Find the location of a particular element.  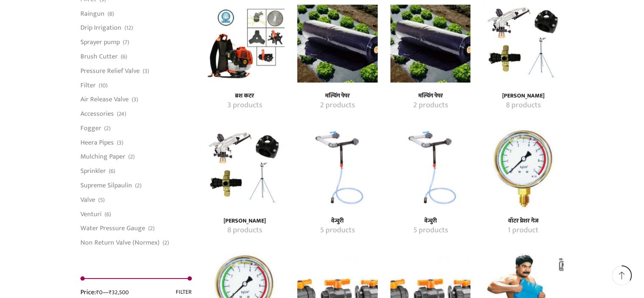

a: Accessories is located at coordinates (97, 114).